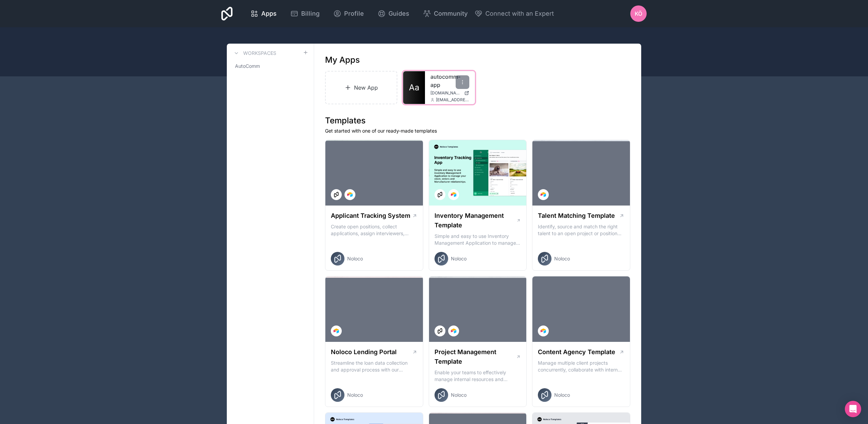  I want to click on p: Manage multiple client projects concurrently, collaborate with internal and external stakeholders..., so click(581, 367).